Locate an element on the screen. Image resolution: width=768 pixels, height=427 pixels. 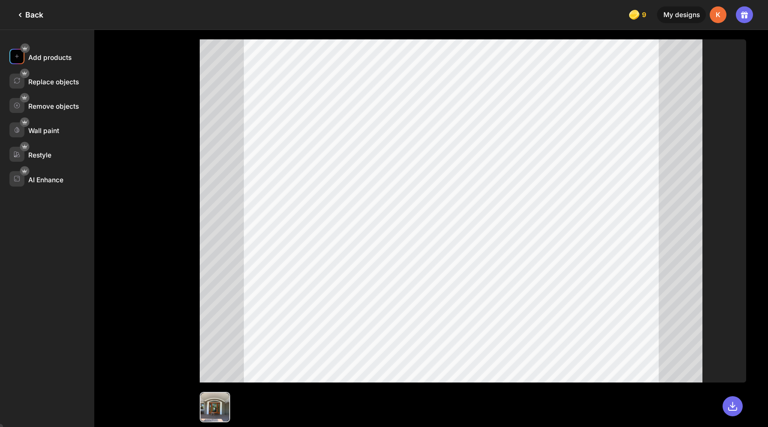
div: Restyle is located at coordinates (40, 155).